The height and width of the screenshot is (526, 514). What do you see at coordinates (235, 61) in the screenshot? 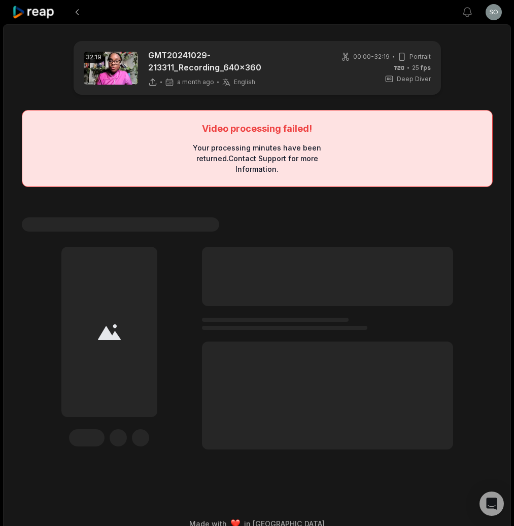
I see `p: GMT20241029-213311_Recording_640x360` at bounding box center [235, 61].